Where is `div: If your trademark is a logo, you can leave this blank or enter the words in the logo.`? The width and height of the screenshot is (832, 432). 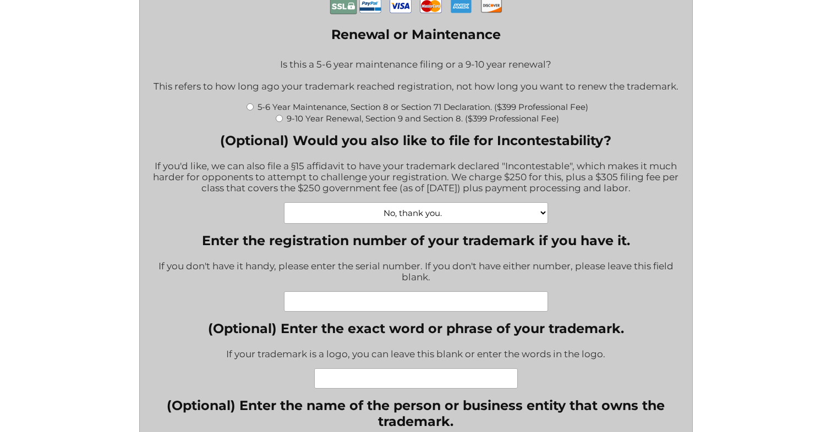
div: If your trademark is a logo, you can leave this blank or enter the words in the logo. is located at coordinates (416, 355).